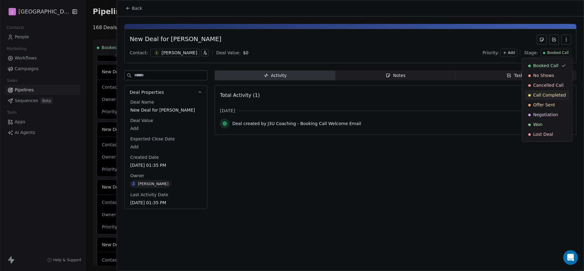  I want to click on span: Negotiation, so click(545, 115).